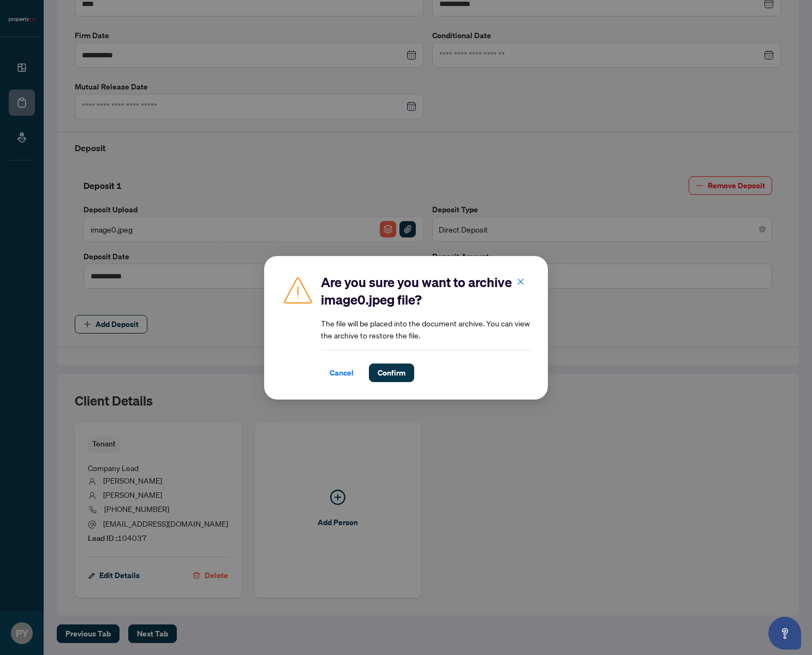 The height and width of the screenshot is (655, 812). What do you see at coordinates (392, 373) in the screenshot?
I see `button: Confirm` at bounding box center [392, 373].